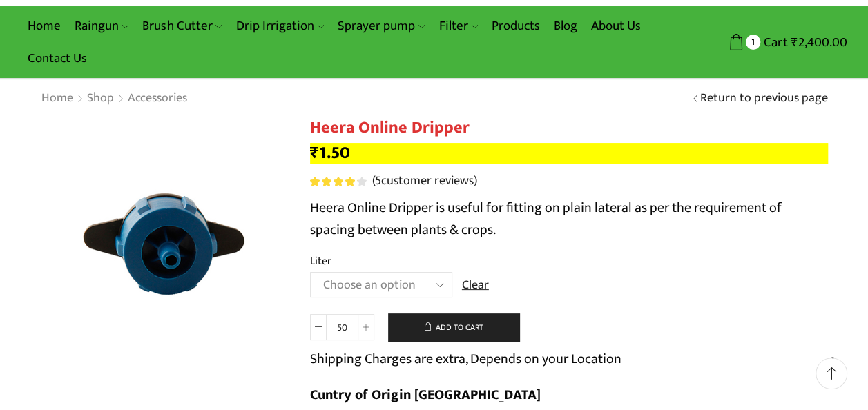 The width and height of the screenshot is (868, 410). I want to click on button: Add to cart, so click(454, 327).